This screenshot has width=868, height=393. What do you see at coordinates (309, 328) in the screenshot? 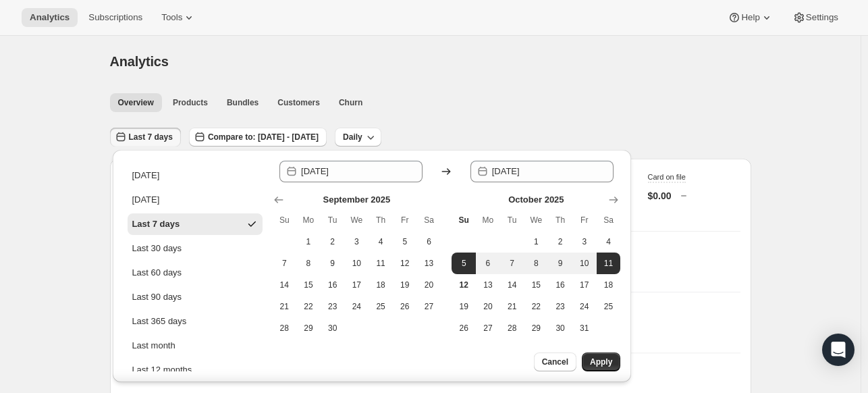
I see `button: Monday September 29 2025` at bounding box center [309, 328].